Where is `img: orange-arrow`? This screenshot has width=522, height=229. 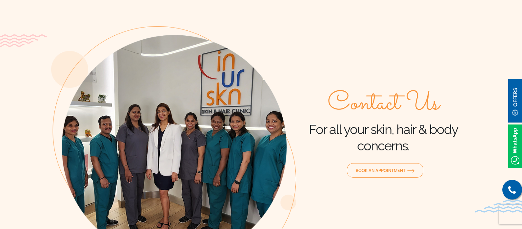
img: orange-arrow is located at coordinates (410, 171).